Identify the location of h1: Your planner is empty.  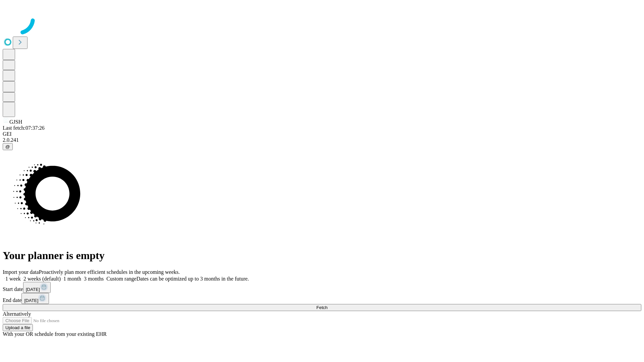
(322, 255).